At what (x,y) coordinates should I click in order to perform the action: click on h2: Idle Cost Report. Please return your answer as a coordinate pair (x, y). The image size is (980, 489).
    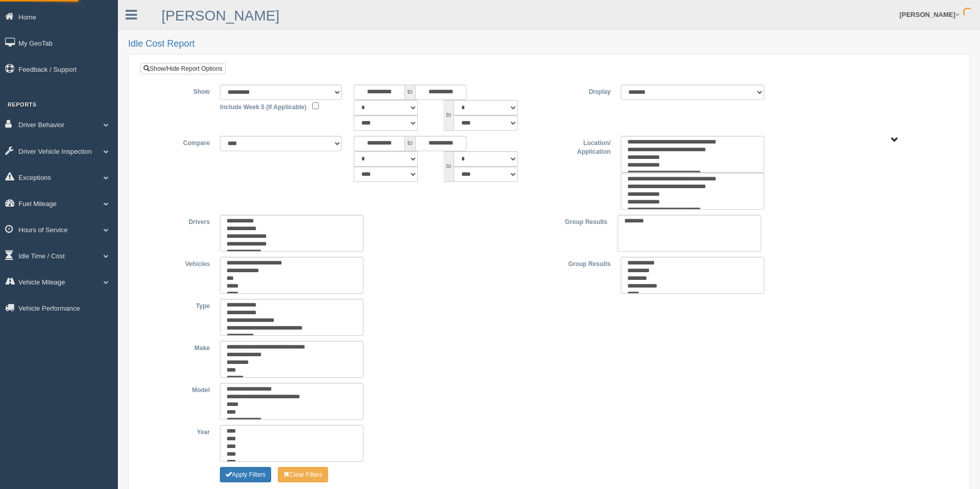
    Looking at the image, I should click on (549, 44).